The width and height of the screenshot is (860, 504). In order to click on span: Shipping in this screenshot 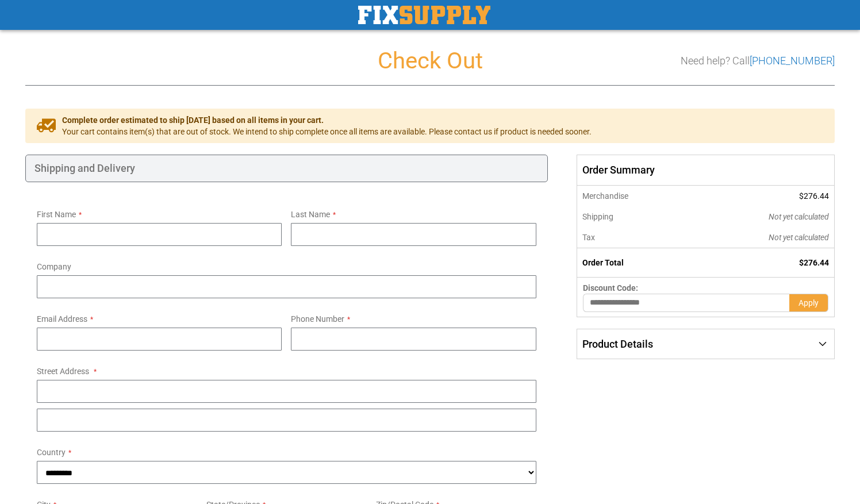, I will do `click(598, 216)`.